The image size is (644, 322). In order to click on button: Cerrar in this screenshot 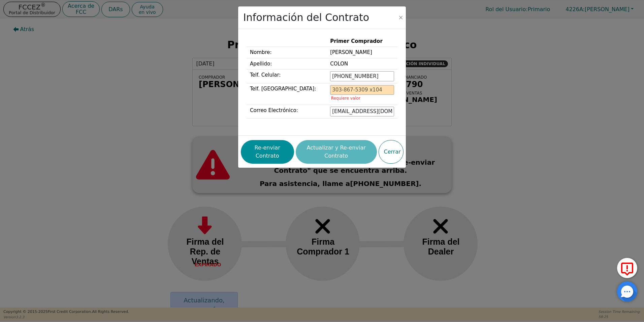, I will do `click(391, 152)`.